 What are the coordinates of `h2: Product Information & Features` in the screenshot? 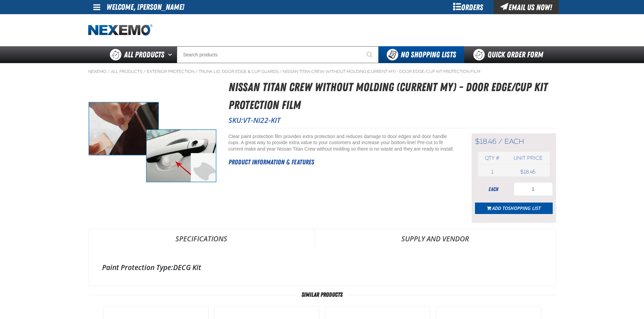 It's located at (341, 162).